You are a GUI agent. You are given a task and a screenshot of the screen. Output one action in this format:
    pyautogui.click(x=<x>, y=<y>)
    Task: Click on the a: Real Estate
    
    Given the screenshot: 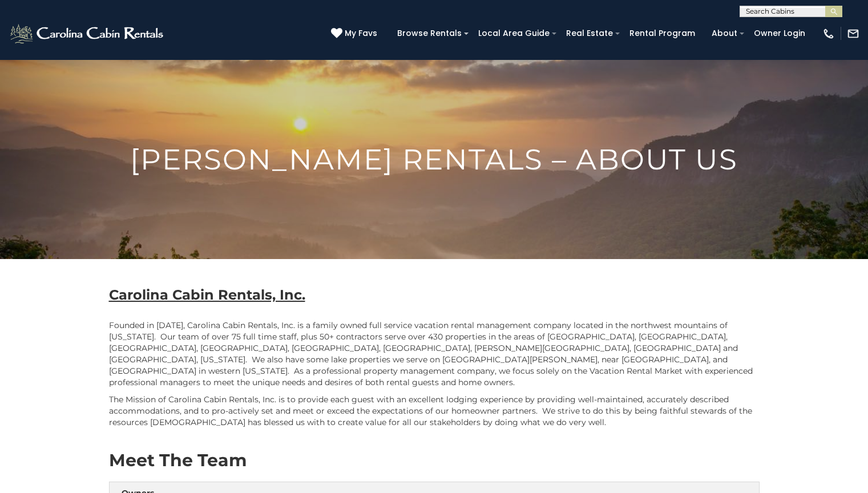 What is the action you would take?
    pyautogui.click(x=589, y=33)
    